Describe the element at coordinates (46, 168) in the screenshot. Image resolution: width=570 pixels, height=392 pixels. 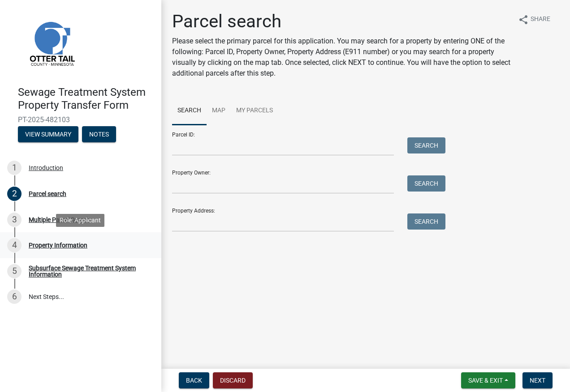
I see `div: Introduction` at that location.